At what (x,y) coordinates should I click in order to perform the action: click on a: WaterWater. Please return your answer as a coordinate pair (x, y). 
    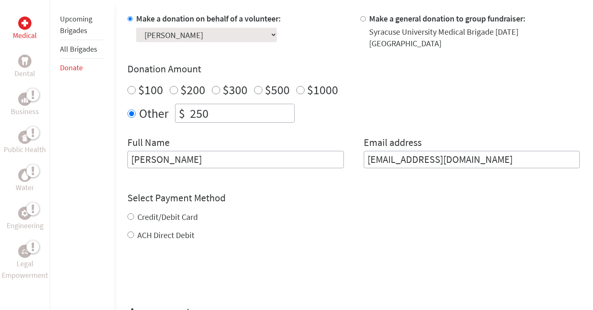
    Looking at the image, I should click on (25, 181).